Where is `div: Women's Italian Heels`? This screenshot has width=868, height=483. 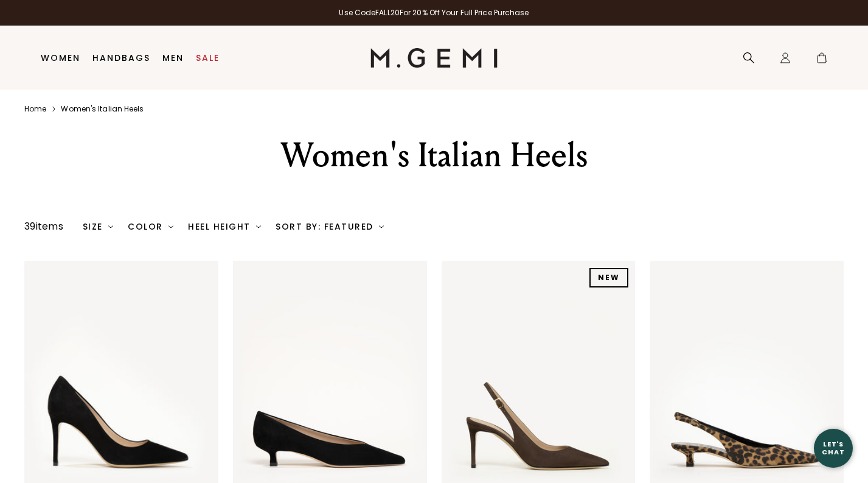 div: Women's Italian Heels is located at coordinates (435, 155).